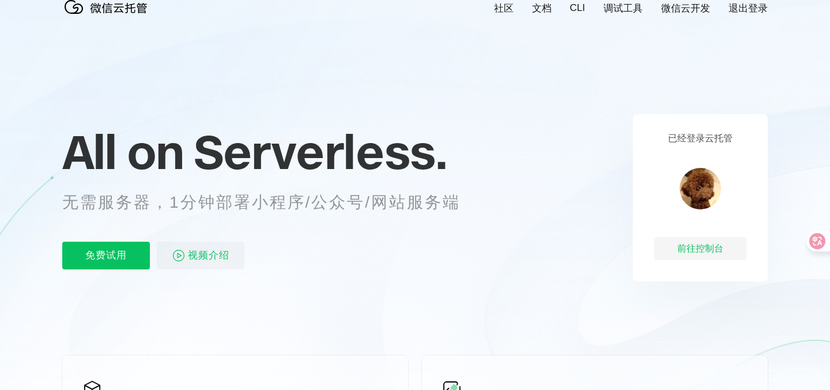  I want to click on div: 前往控制台, so click(700, 248).